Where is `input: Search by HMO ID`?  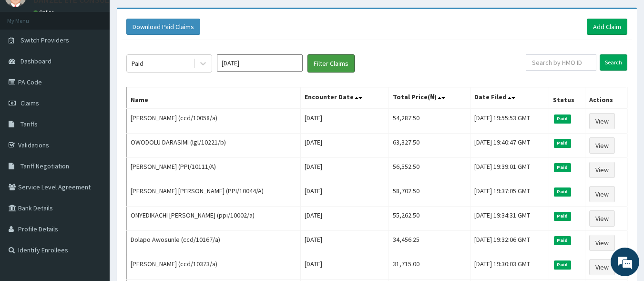 input: Search by HMO ID is located at coordinates (561, 62).